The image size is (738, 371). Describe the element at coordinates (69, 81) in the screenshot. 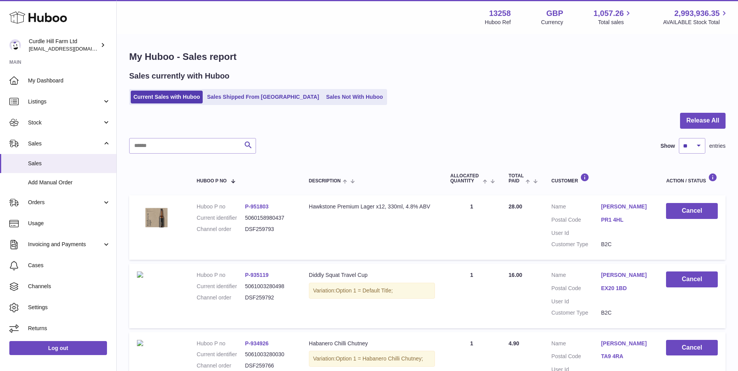

I see `span: My Dashboard` at that location.